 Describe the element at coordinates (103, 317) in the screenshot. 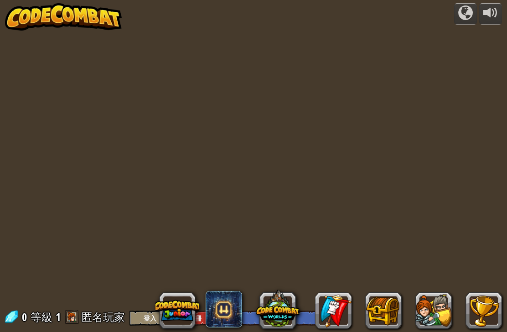

I see `span: 匿名玩家` at that location.